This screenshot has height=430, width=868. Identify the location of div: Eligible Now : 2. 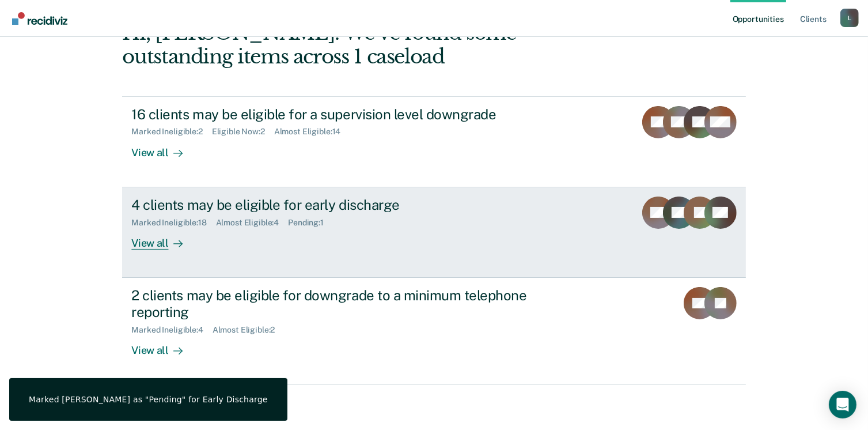
(243, 131).